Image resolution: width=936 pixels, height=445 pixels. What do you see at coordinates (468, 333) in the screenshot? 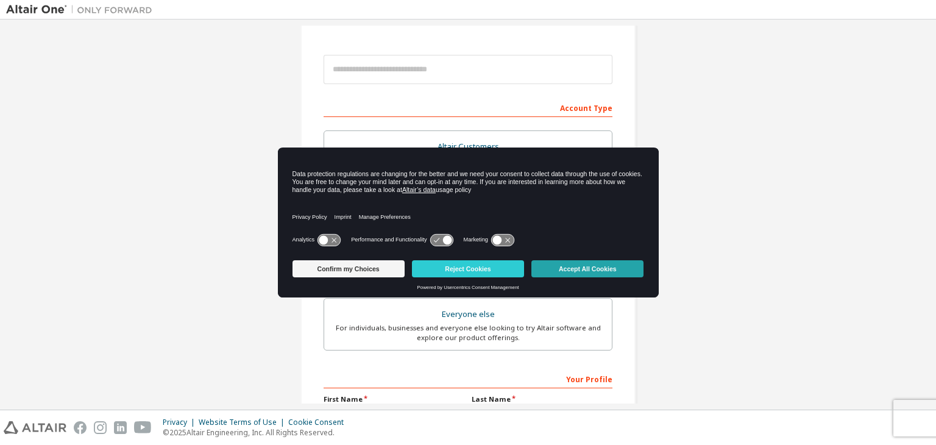
I see `div: For individuals, businesses and everyone else looking to try Altair software and explore our prod...` at bounding box center [468, 333].